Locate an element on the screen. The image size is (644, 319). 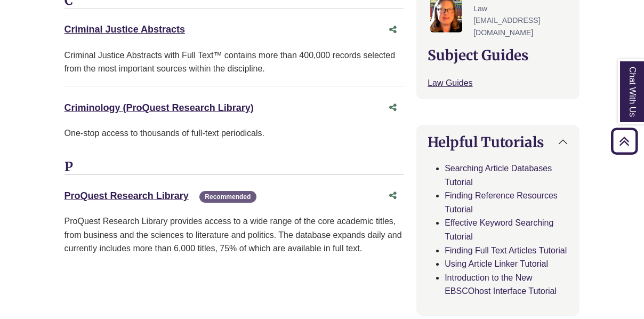
p: One-stop access to thousands of full-text periodicals. is located at coordinates (234, 133).